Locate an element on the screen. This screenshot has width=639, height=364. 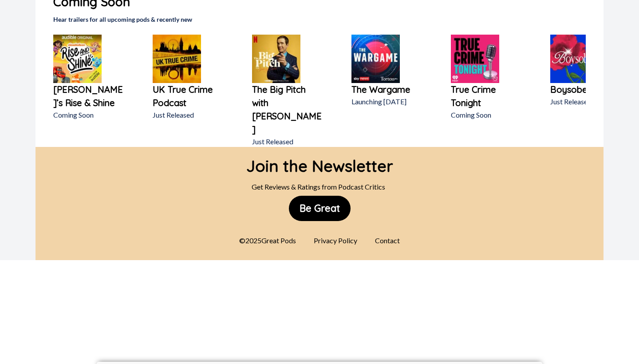
img: The Wargame is located at coordinates (375, 59).